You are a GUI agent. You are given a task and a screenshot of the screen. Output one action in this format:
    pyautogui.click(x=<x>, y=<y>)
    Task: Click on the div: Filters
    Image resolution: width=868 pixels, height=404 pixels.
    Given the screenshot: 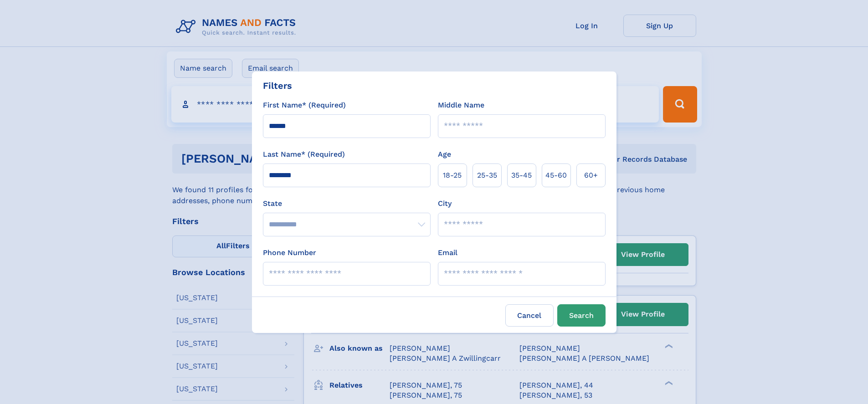 What is the action you would take?
    pyautogui.click(x=277, y=86)
    